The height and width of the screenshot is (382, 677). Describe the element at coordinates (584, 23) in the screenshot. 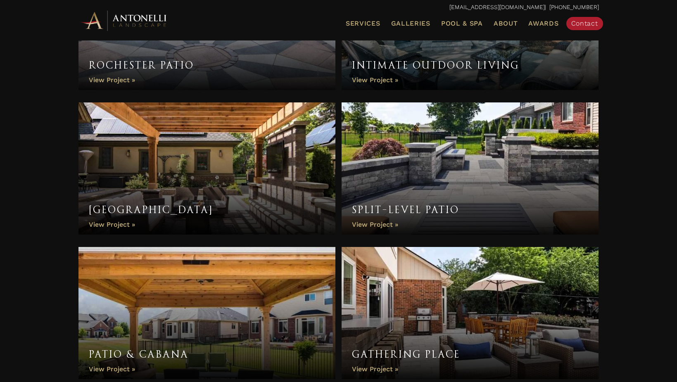

I see `span: Contact` at that location.